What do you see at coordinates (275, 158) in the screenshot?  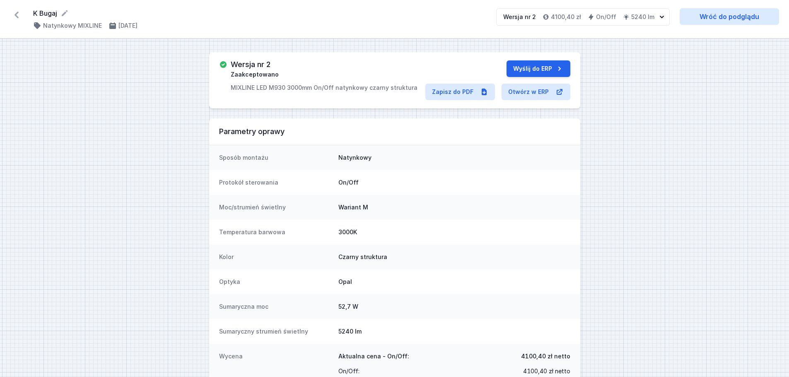 I see `dt: Sposób montażu` at bounding box center [275, 158].